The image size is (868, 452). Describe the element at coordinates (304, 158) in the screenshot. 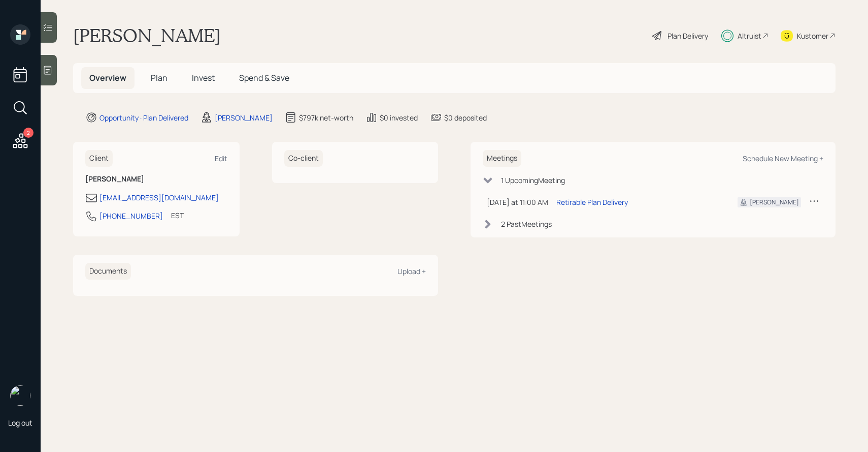

I see `h6: Co-client` at that location.